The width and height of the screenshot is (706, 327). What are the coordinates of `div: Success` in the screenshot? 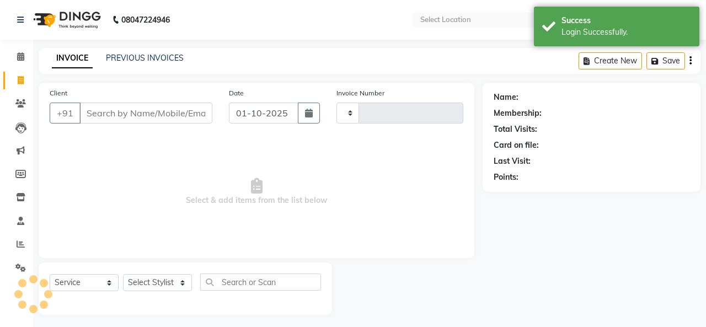 It's located at (626, 20).